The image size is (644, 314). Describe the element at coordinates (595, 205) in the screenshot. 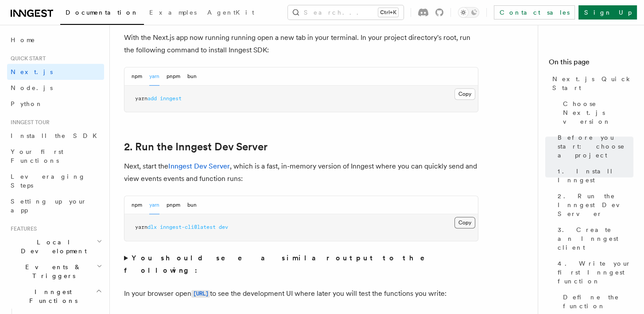

I see `span: 2. Run the Inngest Dev Server` at that location.